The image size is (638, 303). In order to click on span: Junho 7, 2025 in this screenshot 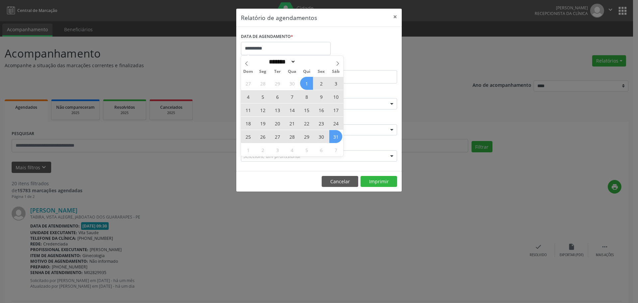, I will do `click(336, 150)`.